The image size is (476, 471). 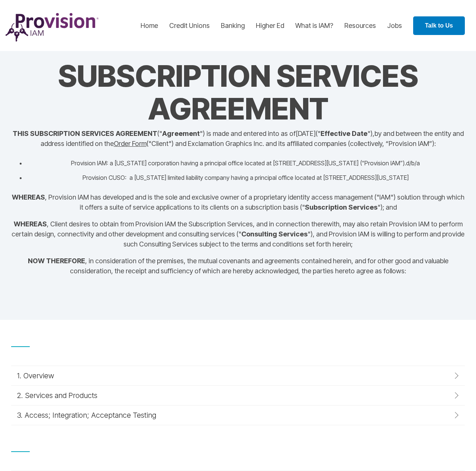 I want to click on strong: Talk to Us, so click(x=439, y=25).